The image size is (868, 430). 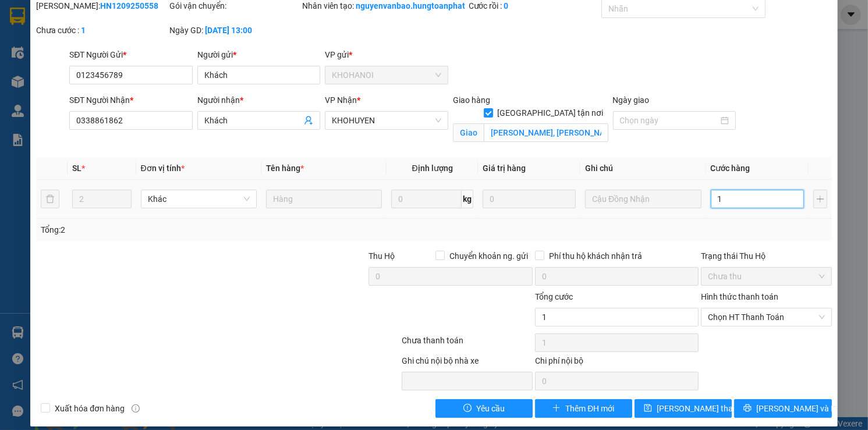 I want to click on button: exclamation-circleYêu cầu, so click(x=483, y=409).